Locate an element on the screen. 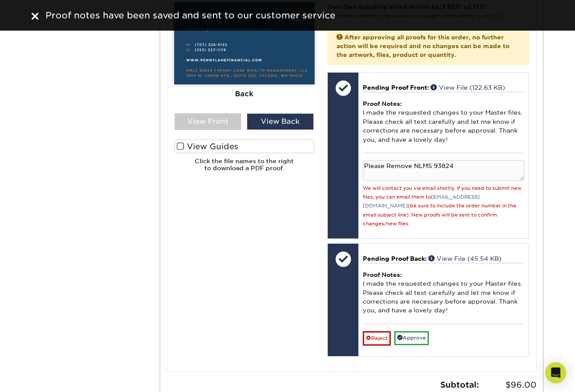 The height and width of the screenshot is (392, 575). small: We will contact you via email shortly. If you need to submit new files, you can email them to (be... is located at coordinates (442, 206).